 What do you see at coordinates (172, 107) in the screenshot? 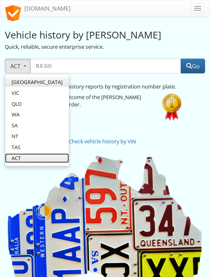
I see `img: 1st.png` at bounding box center [172, 107].